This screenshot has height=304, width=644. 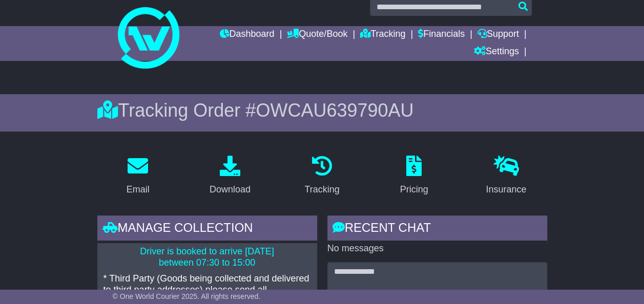 What do you see at coordinates (230, 176) in the screenshot?
I see `a: Download` at bounding box center [230, 176].